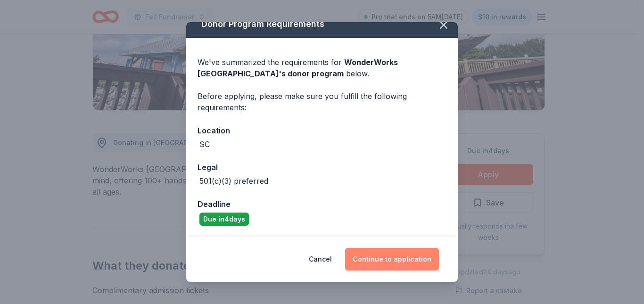  I want to click on div: Donor Program Requirements, so click(322, 24).